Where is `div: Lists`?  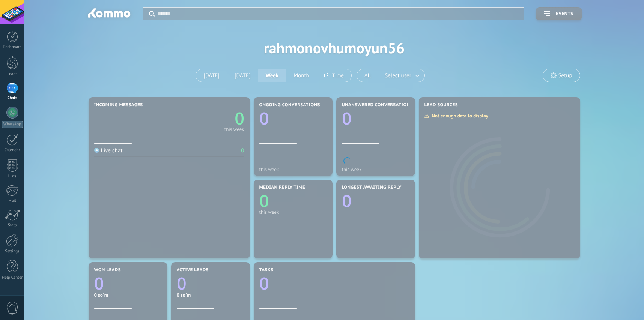 div: Lists is located at coordinates (13, 176).